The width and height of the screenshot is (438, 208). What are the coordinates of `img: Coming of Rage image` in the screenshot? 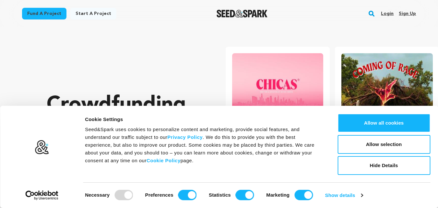 It's located at (387, 84).